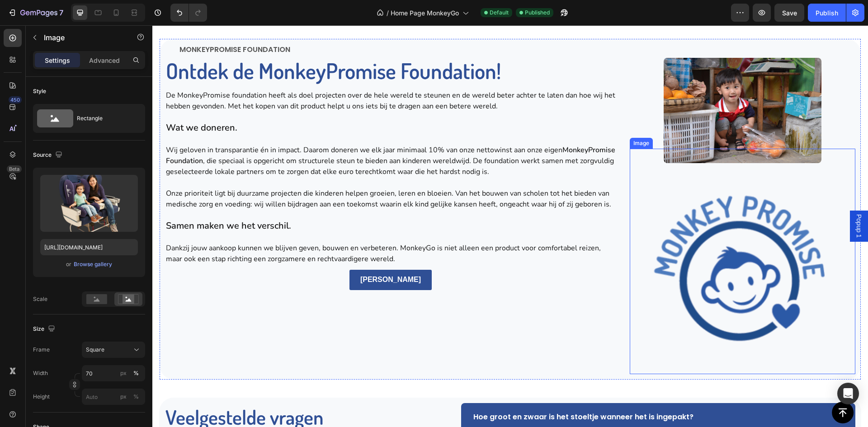 The height and width of the screenshot is (427, 868). Describe the element at coordinates (238, 174) in the screenshot. I see `p: Onze prioriteit ligt bij duurzame projecten die kinderen helpen groeien, leren en bloeien. Van he...` at that location.